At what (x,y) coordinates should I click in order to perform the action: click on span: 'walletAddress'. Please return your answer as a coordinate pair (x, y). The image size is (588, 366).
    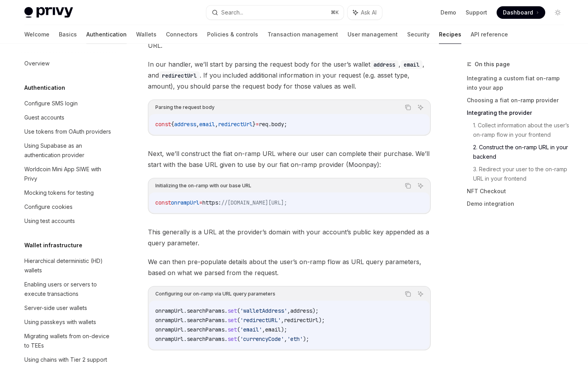
    Looking at the image, I should click on (264, 310).